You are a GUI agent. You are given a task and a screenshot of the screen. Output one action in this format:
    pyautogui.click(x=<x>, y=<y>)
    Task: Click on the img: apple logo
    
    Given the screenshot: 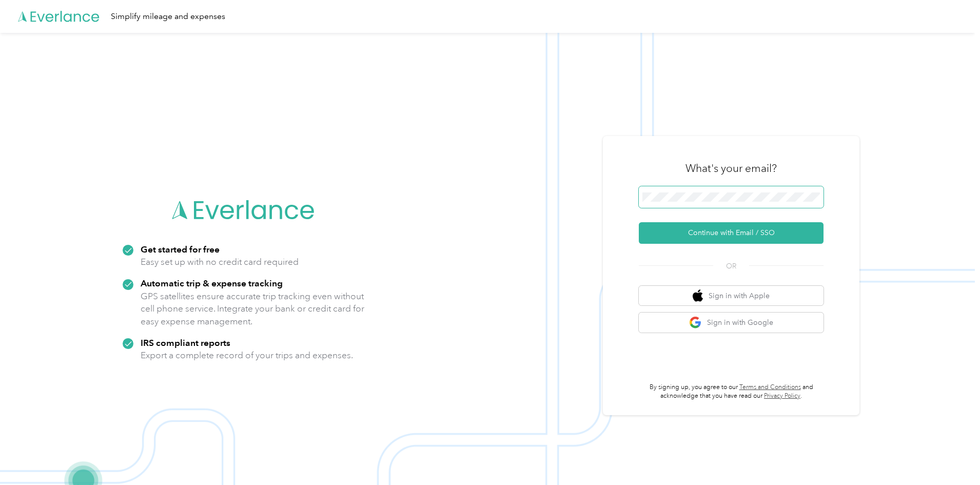 What is the action you would take?
    pyautogui.click(x=698, y=296)
    